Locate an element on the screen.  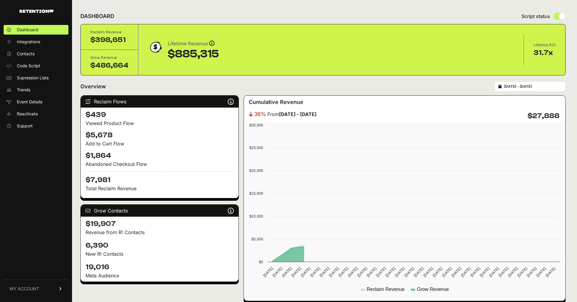
span: Contacts is located at coordinates (26, 54).